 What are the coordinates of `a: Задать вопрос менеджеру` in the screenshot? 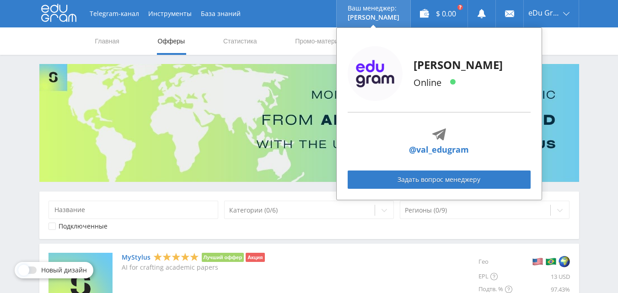 It's located at (439, 180).